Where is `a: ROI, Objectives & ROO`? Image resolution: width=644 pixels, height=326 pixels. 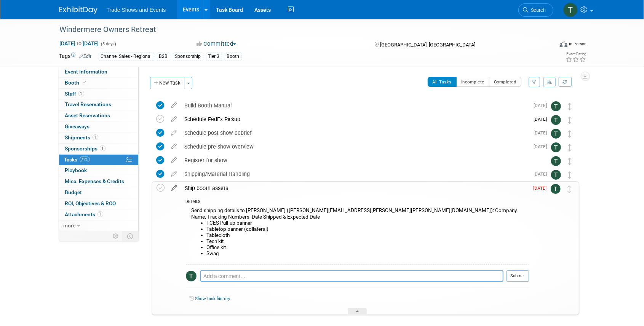
a: ROI, Objectives & ROO is located at coordinates (98, 204).